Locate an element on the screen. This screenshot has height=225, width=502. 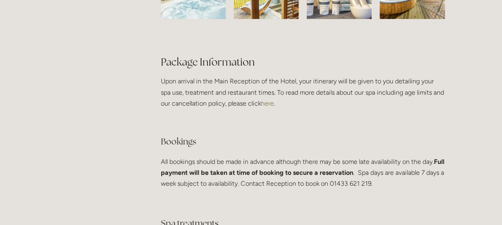
a: here is located at coordinates (268, 103).